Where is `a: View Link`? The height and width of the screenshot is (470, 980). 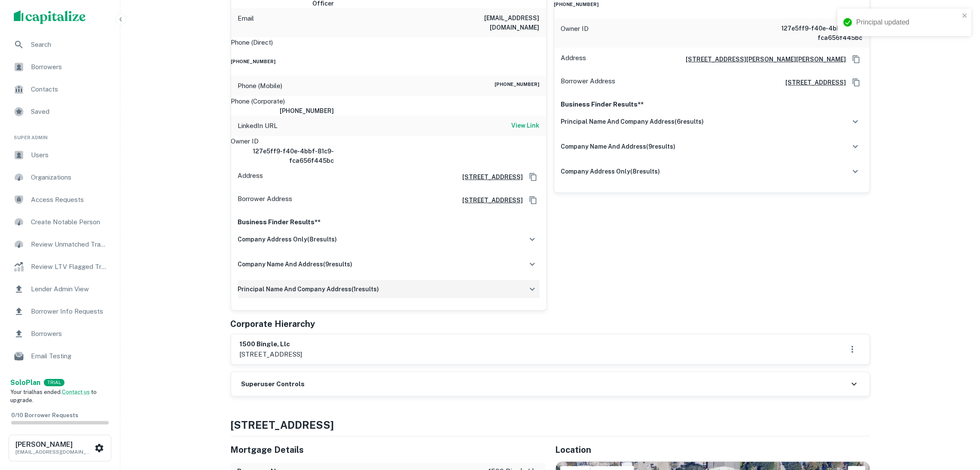
a: View Link is located at coordinates (525, 126).